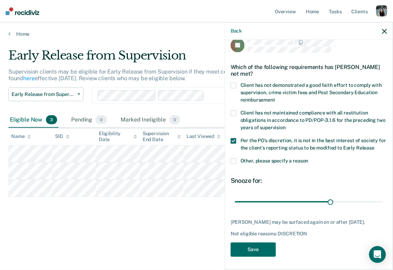 This screenshot has height=270, width=393. What do you see at coordinates (253, 250) in the screenshot?
I see `button: Save` at bounding box center [253, 250].